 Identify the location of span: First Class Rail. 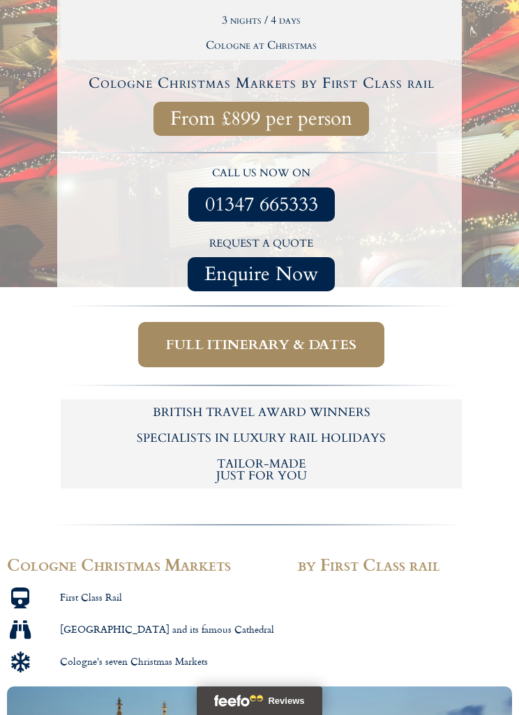
(89, 598).